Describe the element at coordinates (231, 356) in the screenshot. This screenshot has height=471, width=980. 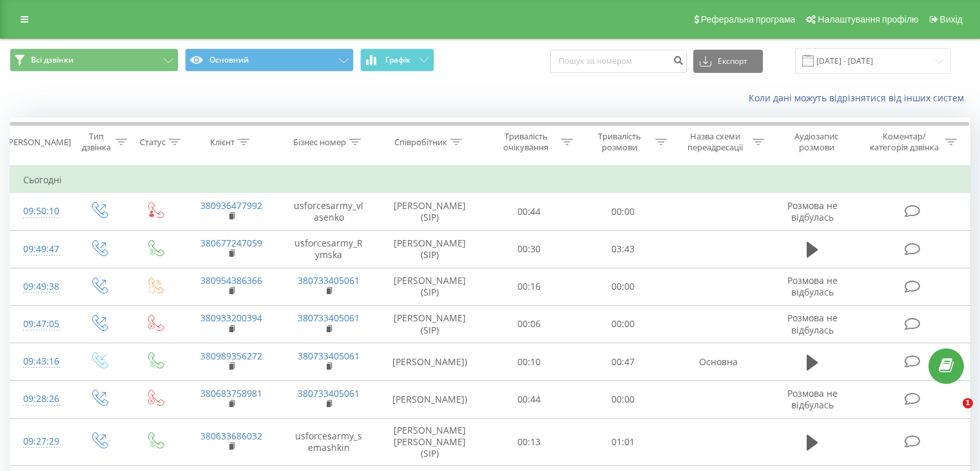
I see `a: 380989356272` at that location.